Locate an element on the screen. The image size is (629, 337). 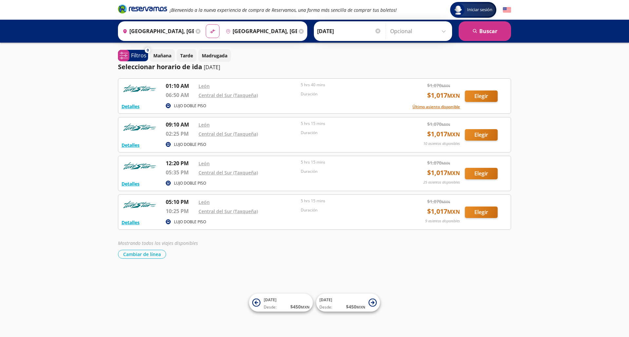
a: Brand Logo is located at coordinates (143, 10).